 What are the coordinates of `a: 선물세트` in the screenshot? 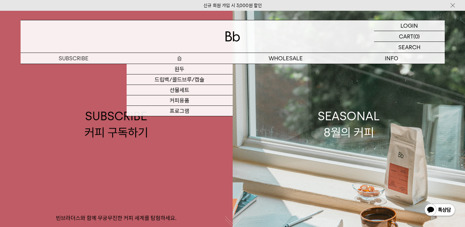 It's located at (179, 90).